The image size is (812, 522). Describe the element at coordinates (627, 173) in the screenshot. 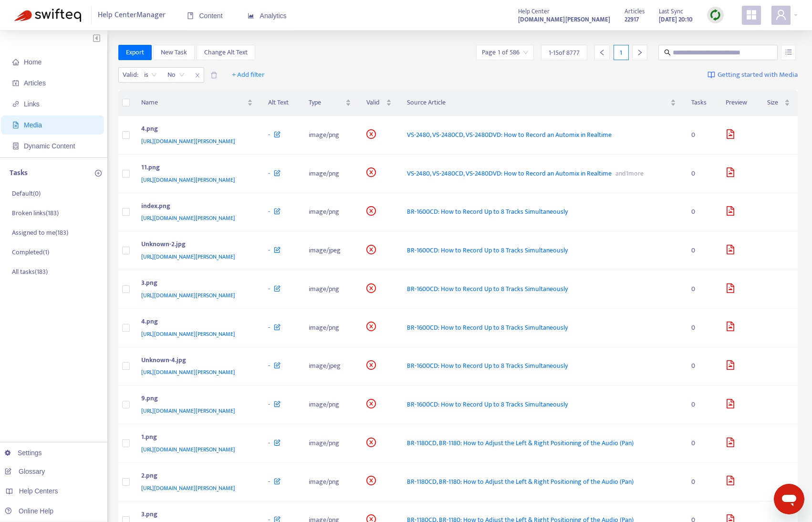

I see `span: and 1 more` at that location.